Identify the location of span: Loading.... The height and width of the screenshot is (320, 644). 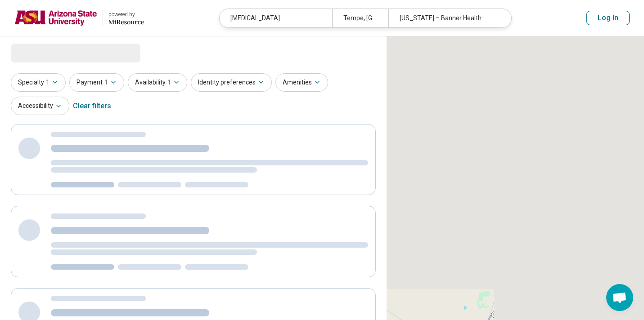
(49, 53).